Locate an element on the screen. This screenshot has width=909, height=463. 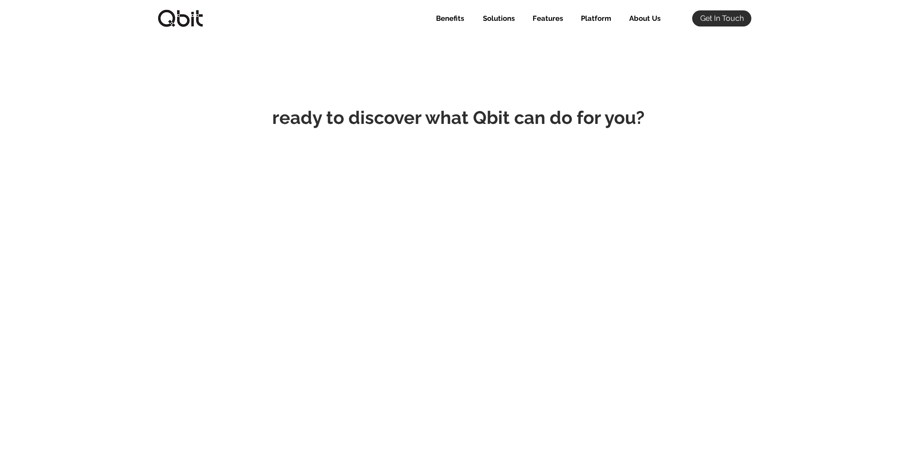
a: Get In Touch is located at coordinates (721, 18).